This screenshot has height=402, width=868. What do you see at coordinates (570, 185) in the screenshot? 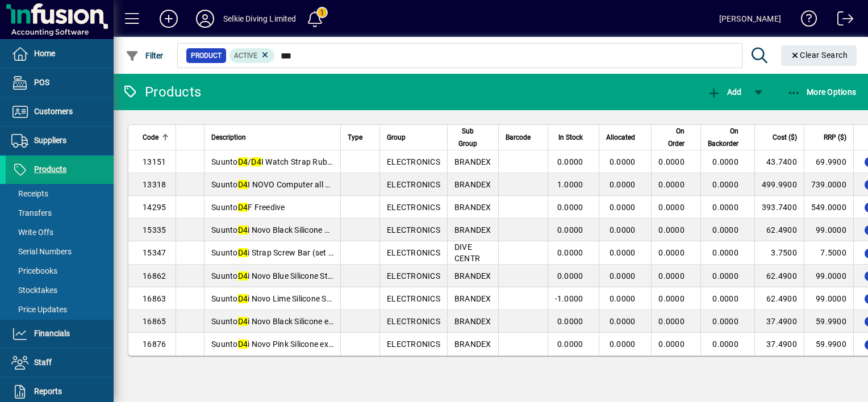
I see `span: 1.0000` at bounding box center [570, 185].